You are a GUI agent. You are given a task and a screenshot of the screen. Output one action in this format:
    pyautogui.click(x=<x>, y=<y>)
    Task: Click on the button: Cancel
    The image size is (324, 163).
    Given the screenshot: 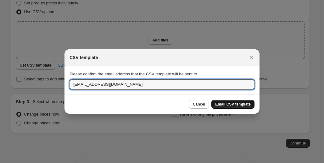 What is the action you would take?
    pyautogui.click(x=199, y=104)
    